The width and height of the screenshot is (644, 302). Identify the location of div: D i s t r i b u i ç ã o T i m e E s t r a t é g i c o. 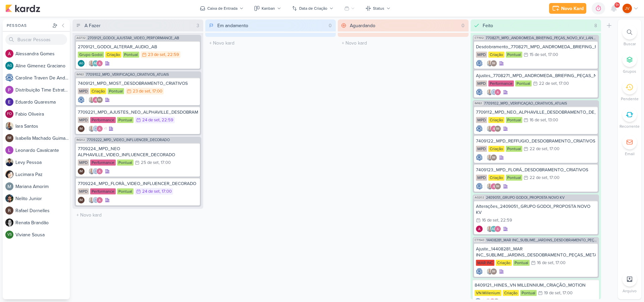
(43, 90).